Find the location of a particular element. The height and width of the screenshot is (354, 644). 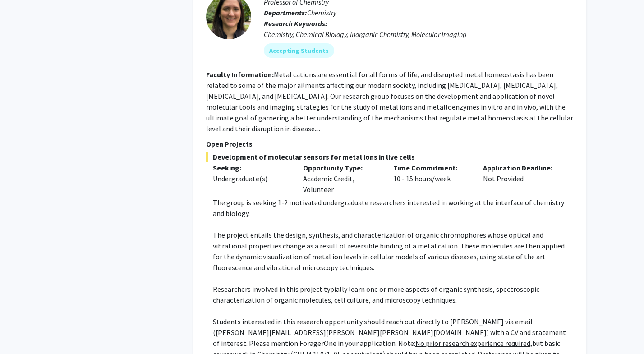

b: Departments: is located at coordinates (285, 13).